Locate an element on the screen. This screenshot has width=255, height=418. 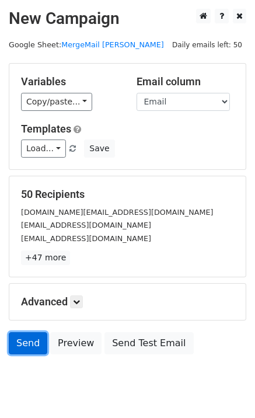
a: +47 more is located at coordinates (46, 258).